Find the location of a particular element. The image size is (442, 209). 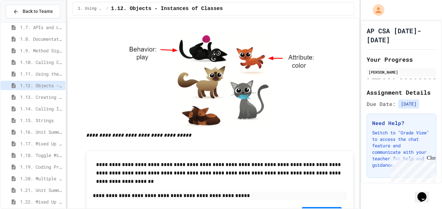

span: Back to Teams is located at coordinates (38, 11).